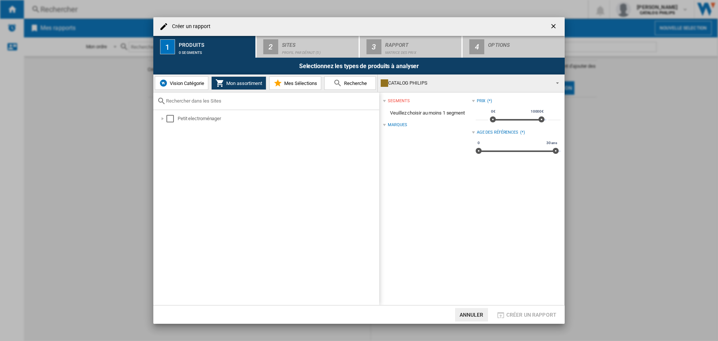  What do you see at coordinates (493, 111) in the screenshot?
I see `span: 0€` at bounding box center [493, 111].